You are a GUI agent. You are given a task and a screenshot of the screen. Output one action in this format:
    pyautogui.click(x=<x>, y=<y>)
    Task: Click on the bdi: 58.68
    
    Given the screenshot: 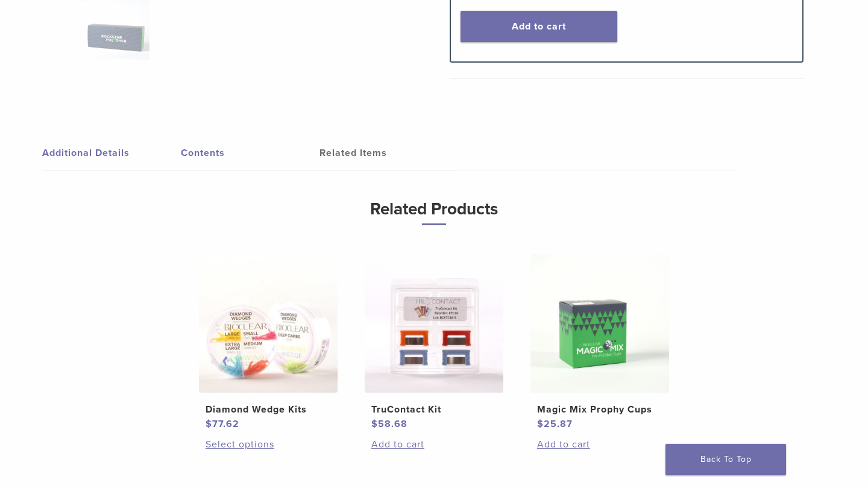 What is the action you would take?
    pyautogui.click(x=389, y=425)
    